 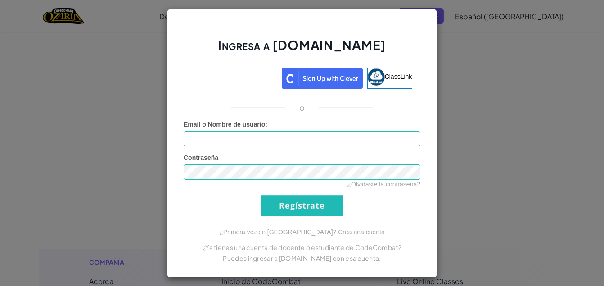 I want to click on img: clever_sso_button@2x.png, so click(x=322, y=78).